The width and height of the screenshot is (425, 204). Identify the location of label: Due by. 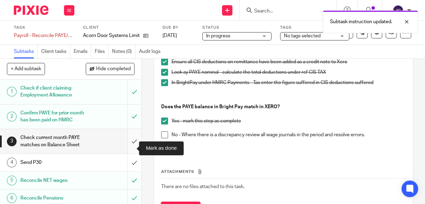
(178, 28).